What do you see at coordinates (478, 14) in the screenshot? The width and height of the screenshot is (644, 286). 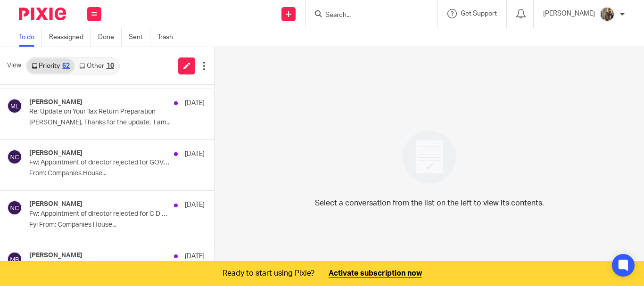 I see `span: Get Support` at bounding box center [478, 14].